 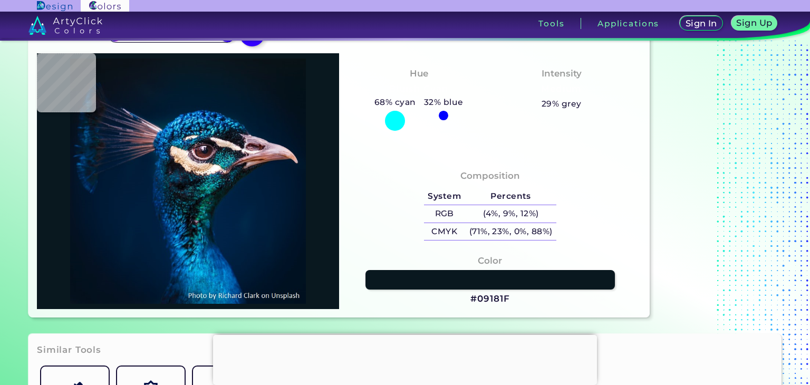 What do you see at coordinates (69, 350) in the screenshot?
I see `h3: Similar Tools` at bounding box center [69, 350].